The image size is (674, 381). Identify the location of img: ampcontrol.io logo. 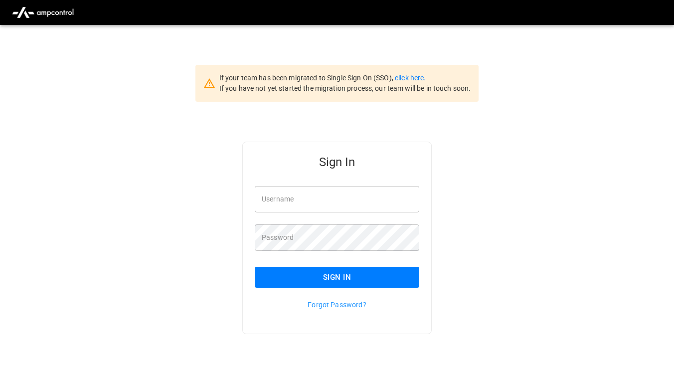
(43, 12).